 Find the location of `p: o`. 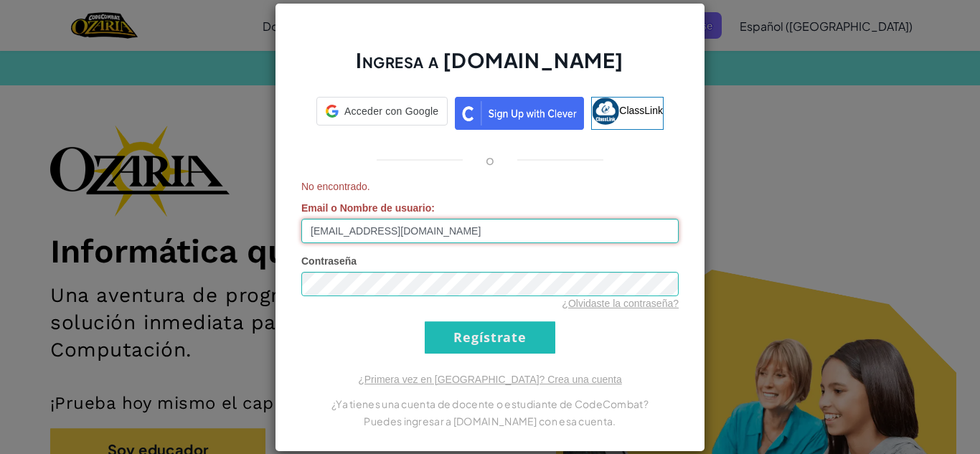

p: o is located at coordinates (490, 160).